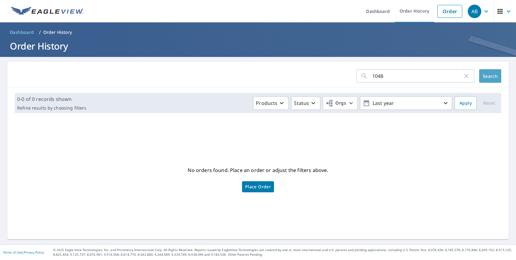  Describe the element at coordinates (258, 170) in the screenshot. I see `p: No orders found. Place an order or adjust the filters above.` at that location.